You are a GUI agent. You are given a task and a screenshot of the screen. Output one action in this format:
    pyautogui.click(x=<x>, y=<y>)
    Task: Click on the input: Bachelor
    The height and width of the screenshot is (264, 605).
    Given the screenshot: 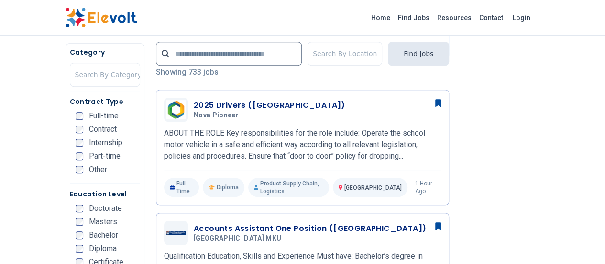 What is the action you would take?
    pyautogui.click(x=79, y=235)
    